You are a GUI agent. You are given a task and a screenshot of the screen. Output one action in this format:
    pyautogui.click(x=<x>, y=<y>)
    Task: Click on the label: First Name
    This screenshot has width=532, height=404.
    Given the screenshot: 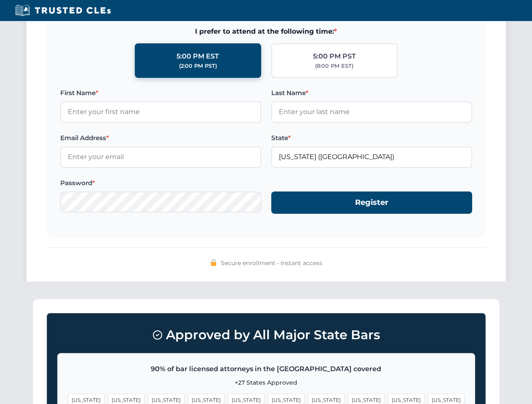 What is the action you would take?
    pyautogui.click(x=160, y=93)
    